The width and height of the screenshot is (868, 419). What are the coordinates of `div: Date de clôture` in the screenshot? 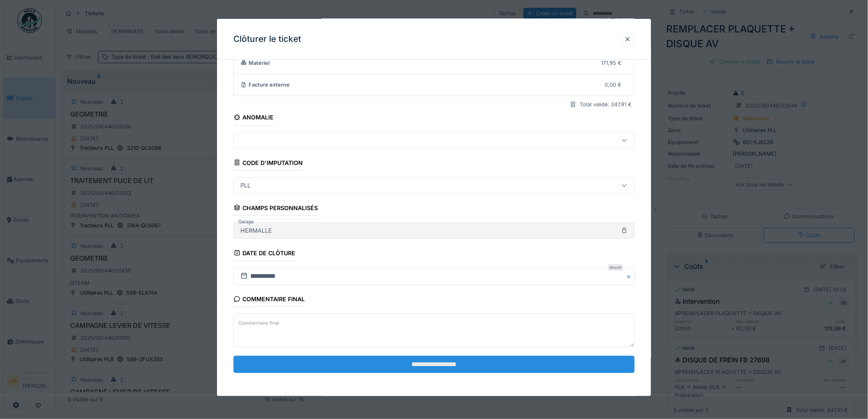 It's located at (264, 254).